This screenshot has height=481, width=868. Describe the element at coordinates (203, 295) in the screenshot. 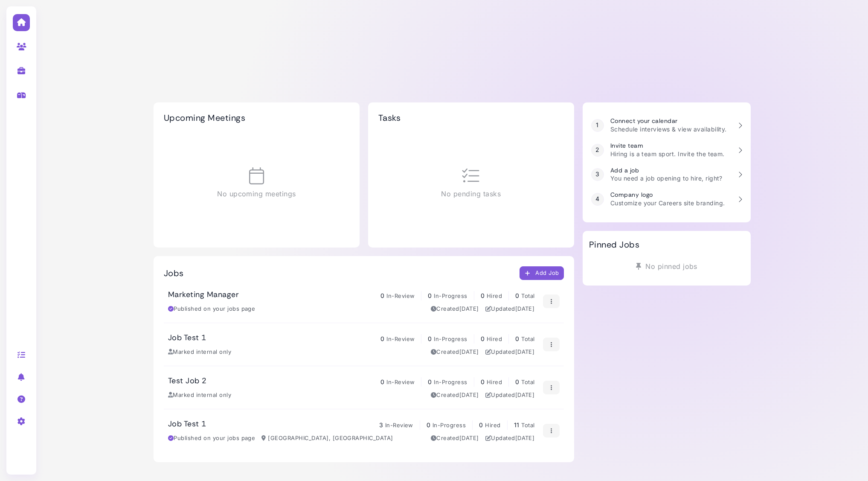

I see `h3: Marketing Manager` at that location.